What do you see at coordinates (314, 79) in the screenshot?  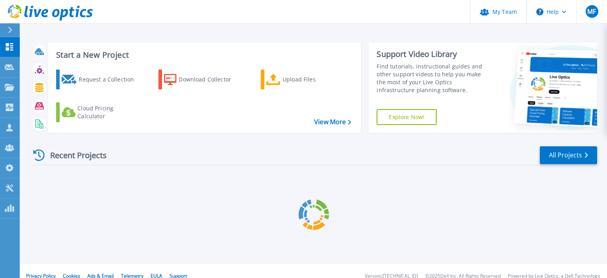 I see `div: Upload Files` at bounding box center [314, 79].